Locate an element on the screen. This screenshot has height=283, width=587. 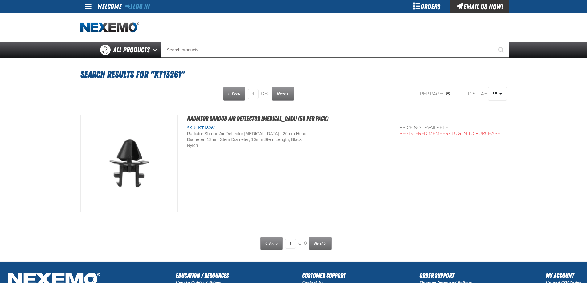
h1: Search Results for "KT13261" is located at coordinates (293, 75).